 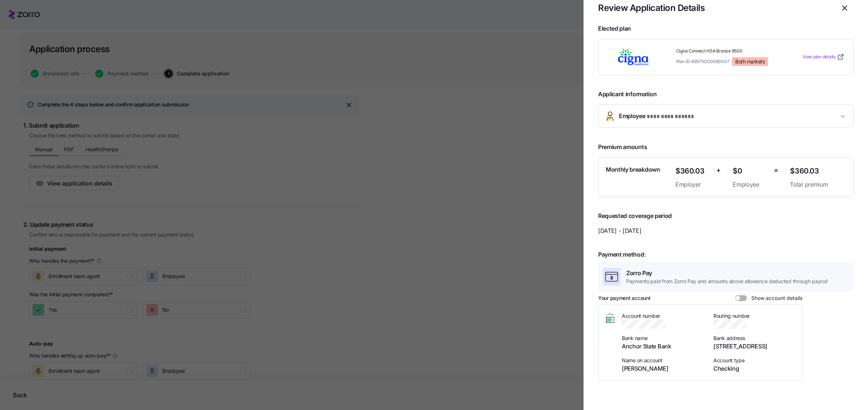 I want to click on span: Requested coverage period, so click(x=726, y=216).